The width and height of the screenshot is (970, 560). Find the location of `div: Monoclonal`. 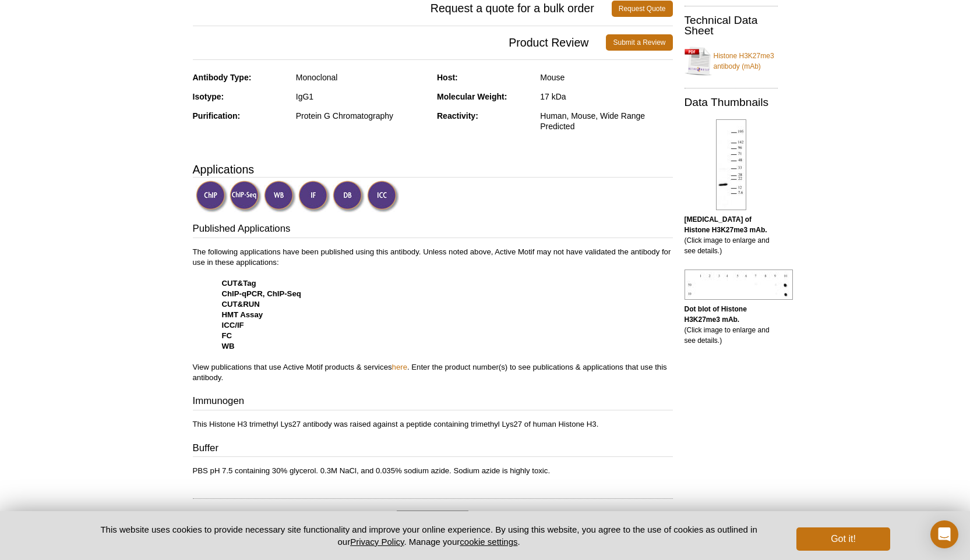

div: Monoclonal is located at coordinates (361, 77).